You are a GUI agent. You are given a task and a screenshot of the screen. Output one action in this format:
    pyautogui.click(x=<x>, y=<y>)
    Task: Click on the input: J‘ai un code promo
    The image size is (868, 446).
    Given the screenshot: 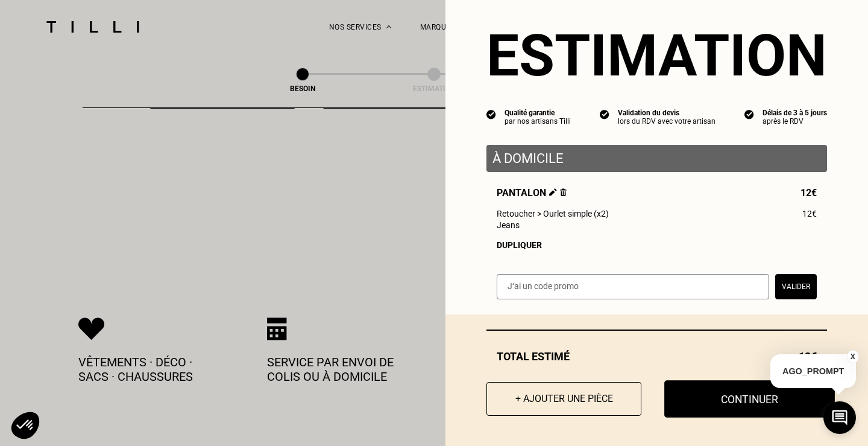 What is the action you would take?
    pyautogui.click(x=633, y=287)
    